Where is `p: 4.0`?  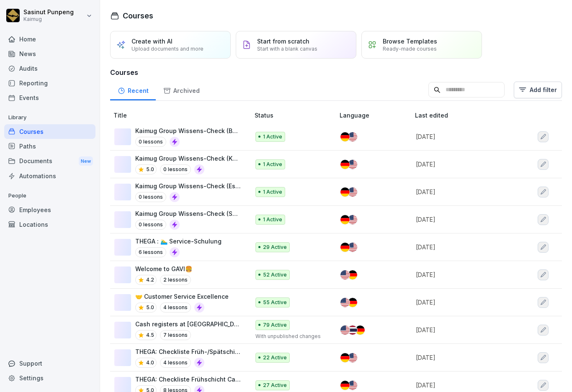 p: 4.0 is located at coordinates (150, 363).